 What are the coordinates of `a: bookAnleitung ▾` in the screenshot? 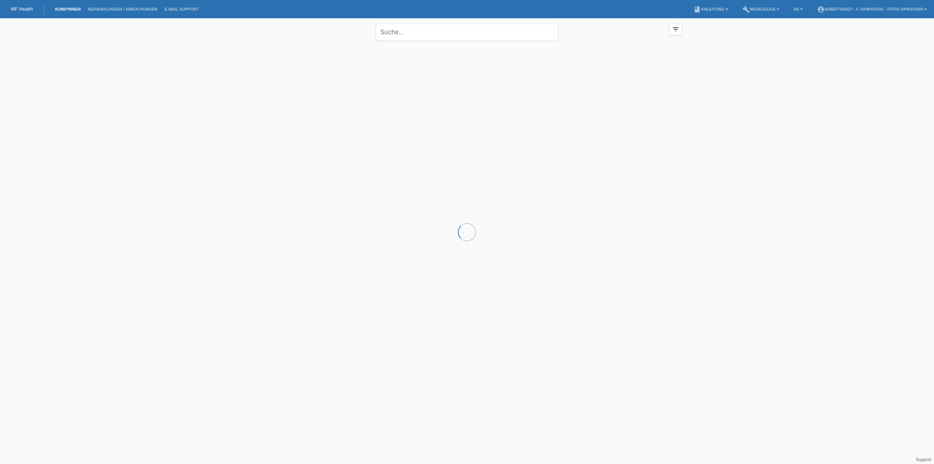 It's located at (710, 9).